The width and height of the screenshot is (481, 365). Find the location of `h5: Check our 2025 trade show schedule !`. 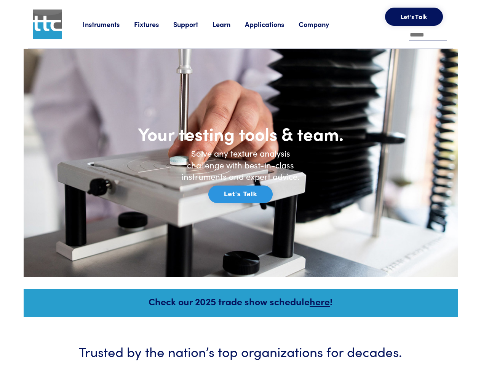

h5: Check our 2025 trade show schedule ! is located at coordinates (240, 301).